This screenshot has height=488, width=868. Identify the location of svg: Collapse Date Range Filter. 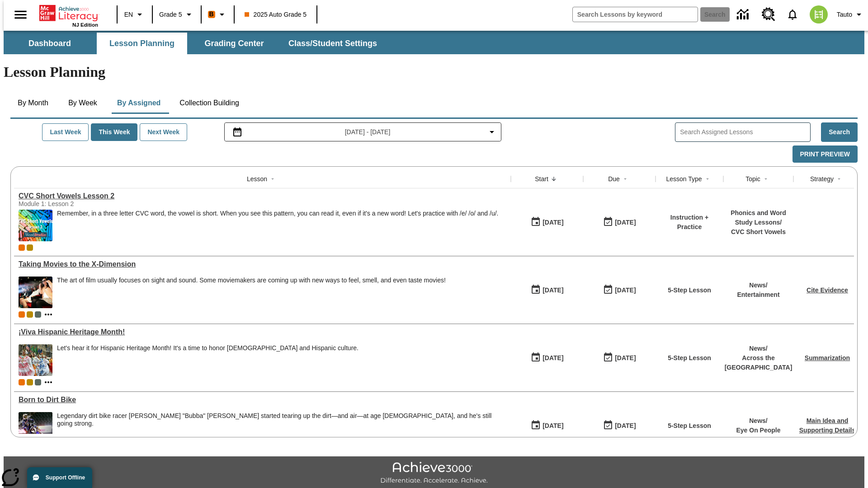
(492, 132).